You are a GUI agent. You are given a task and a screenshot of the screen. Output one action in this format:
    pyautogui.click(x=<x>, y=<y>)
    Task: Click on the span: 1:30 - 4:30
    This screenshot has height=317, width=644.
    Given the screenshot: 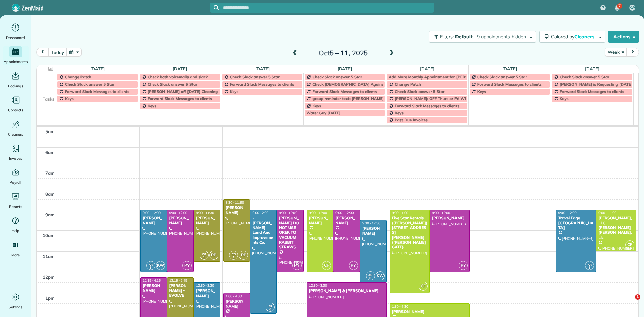 What is the action you would take?
    pyautogui.click(x=400, y=306)
    